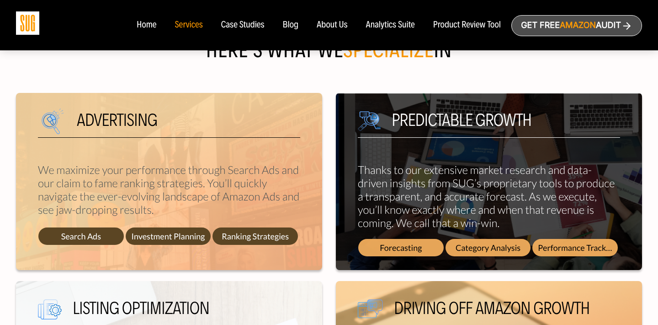 The height and width of the screenshot is (325, 658). I want to click on a: Home, so click(146, 25).